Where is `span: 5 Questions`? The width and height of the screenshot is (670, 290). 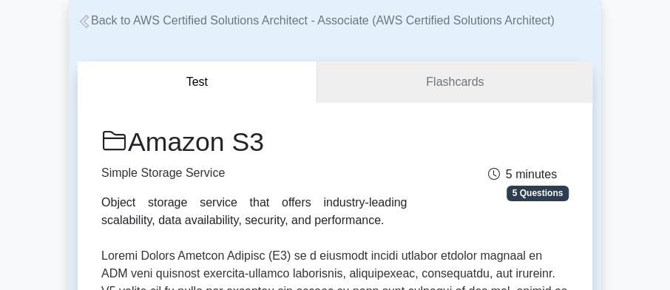
span: 5 Questions is located at coordinates (538, 193).